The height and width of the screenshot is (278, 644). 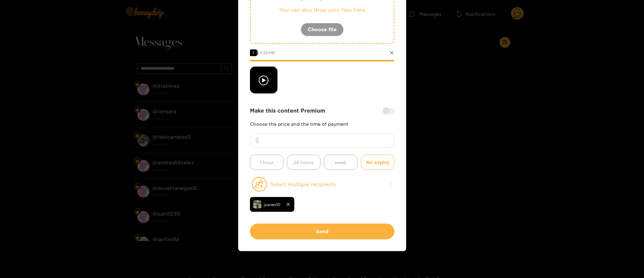 I want to click on button: Select multiple recipients, so click(x=322, y=184).